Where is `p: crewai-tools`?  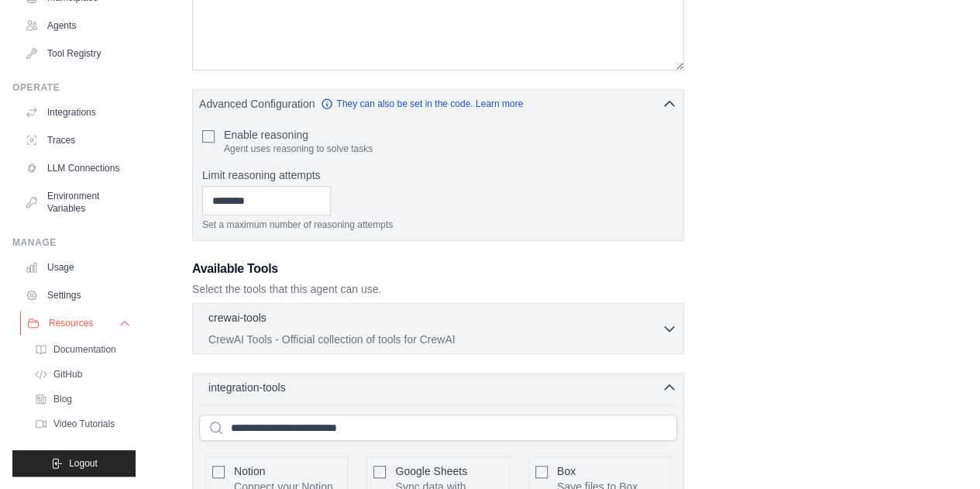 p: crewai-tools is located at coordinates (237, 318).